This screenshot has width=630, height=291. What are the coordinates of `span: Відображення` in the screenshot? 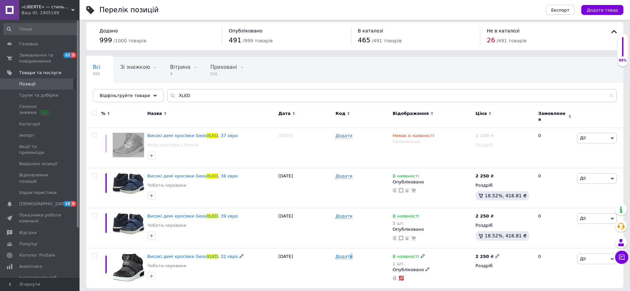 It's located at (410, 114).